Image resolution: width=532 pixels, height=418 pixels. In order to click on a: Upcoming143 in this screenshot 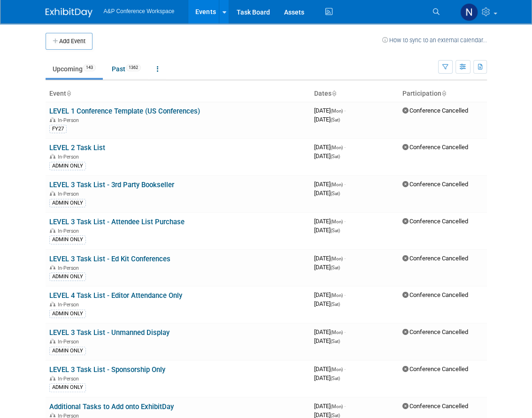, I will do `click(74, 69)`.